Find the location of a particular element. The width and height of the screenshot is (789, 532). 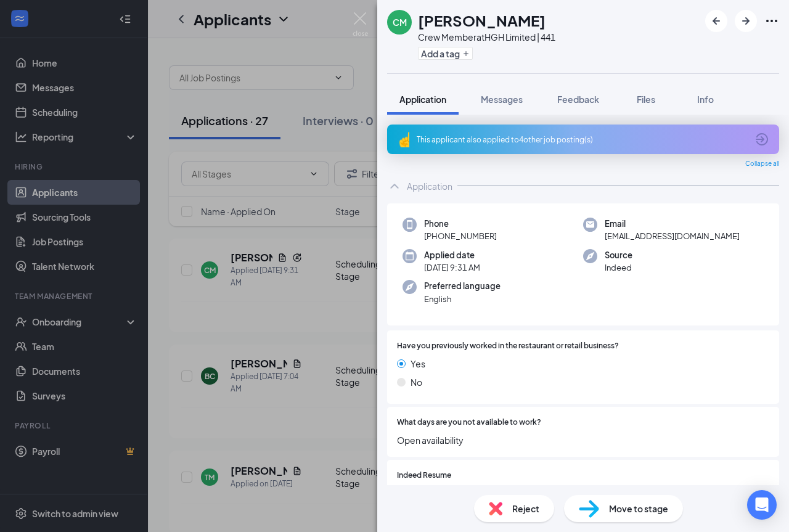

button: ArrowLeftNew is located at coordinates (717, 21).